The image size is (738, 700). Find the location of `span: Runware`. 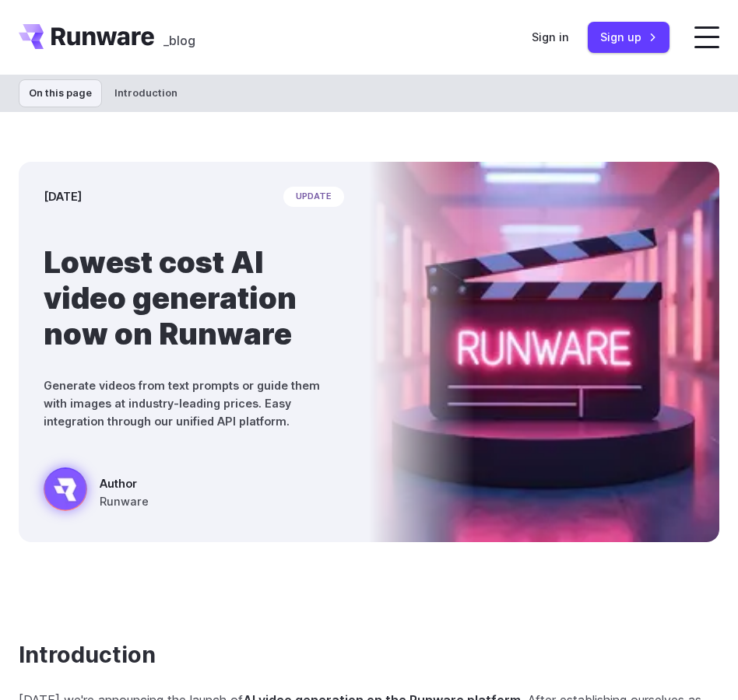

span: Runware is located at coordinates (124, 501).